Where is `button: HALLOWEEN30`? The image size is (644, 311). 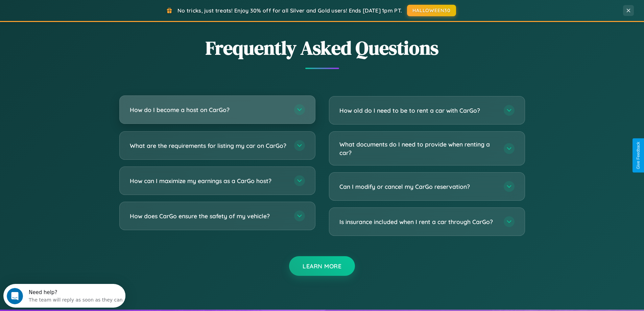
button: HALLOWEEN30 is located at coordinates (432, 10).